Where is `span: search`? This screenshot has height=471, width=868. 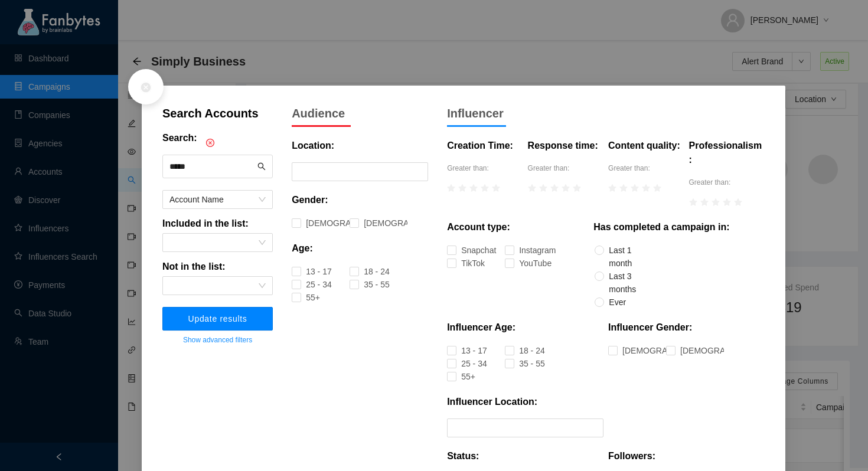
span: search is located at coordinates (262, 166).